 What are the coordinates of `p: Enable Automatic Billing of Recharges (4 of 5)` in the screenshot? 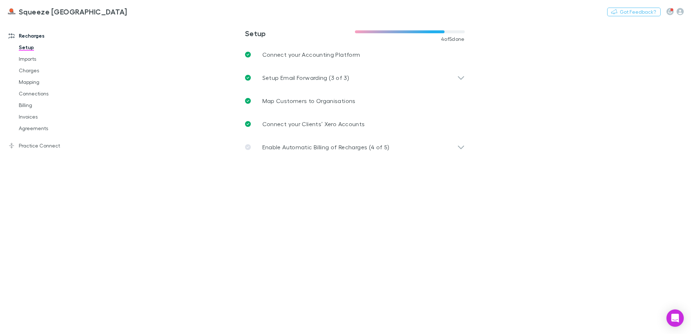 It's located at (326, 147).